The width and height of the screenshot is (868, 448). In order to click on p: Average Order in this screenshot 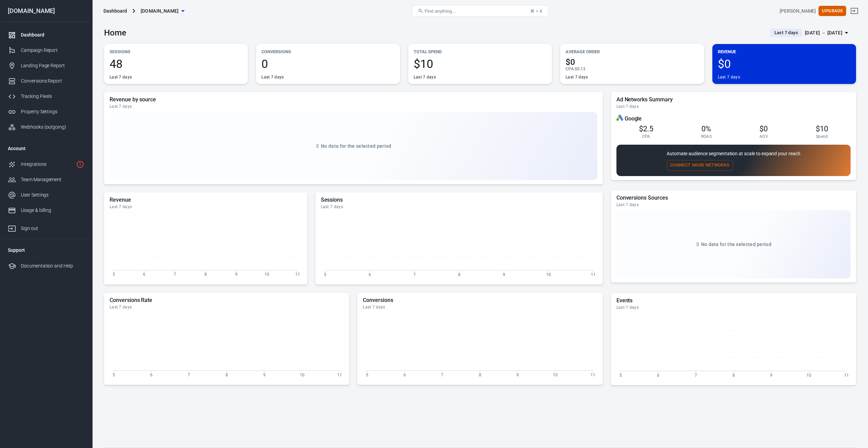, I will do `click(631, 52)`.